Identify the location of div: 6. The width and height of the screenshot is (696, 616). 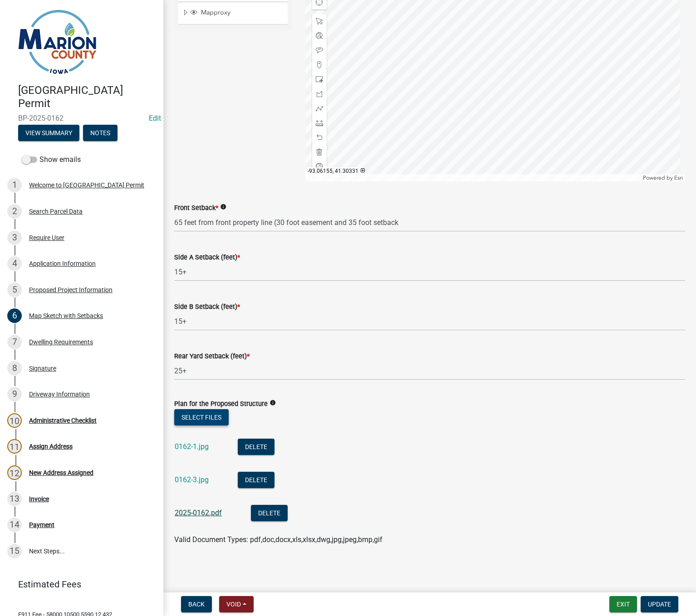
(14, 316).